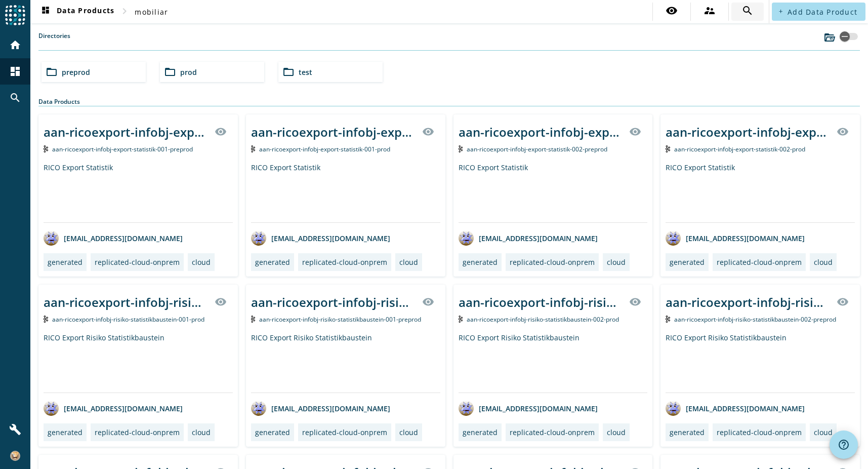 This screenshot has width=868, height=469. Describe the element at coordinates (822, 12) in the screenshot. I see `span: Add Data Product` at that location.